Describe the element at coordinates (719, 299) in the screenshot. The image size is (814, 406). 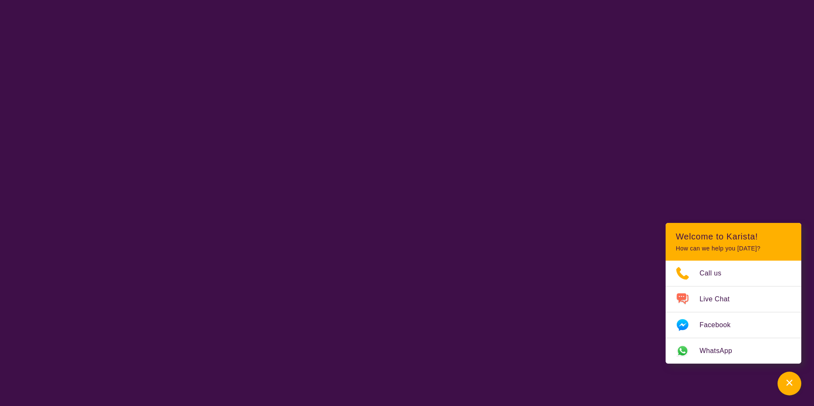
I see `span: Live Chat` at that location.